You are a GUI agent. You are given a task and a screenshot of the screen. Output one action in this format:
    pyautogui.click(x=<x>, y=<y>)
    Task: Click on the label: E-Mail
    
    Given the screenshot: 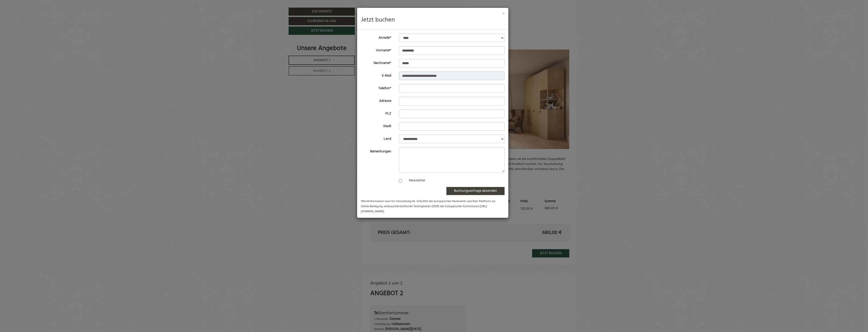 What is the action you would take?
    pyautogui.click(x=376, y=75)
    